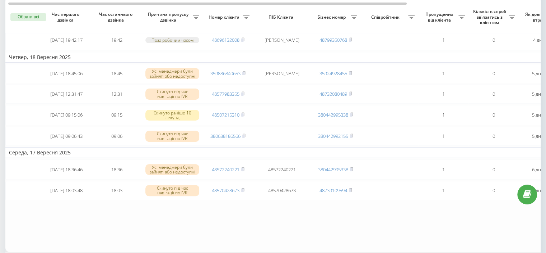 The image size is (546, 253). What do you see at coordinates (226, 136) in the screenshot?
I see `a: 380638186566` at bounding box center [226, 136].